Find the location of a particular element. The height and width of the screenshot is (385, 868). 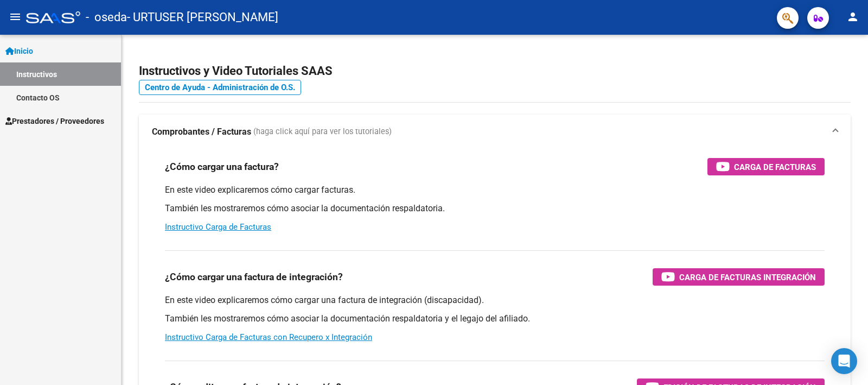

p: En este video explicaremos cómo cargar facturas. is located at coordinates (495, 190).